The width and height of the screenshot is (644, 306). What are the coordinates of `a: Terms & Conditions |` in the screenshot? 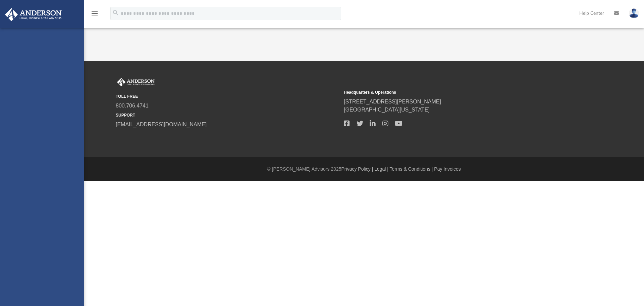 It's located at (411, 169).